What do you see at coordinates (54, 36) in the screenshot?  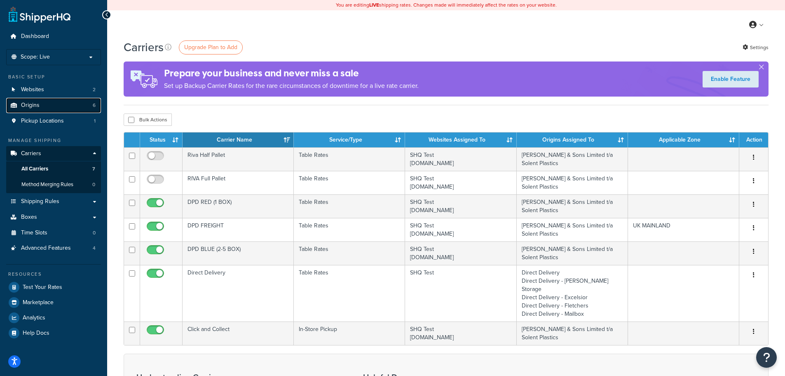 I see `li: Dashboard` at bounding box center [54, 36].